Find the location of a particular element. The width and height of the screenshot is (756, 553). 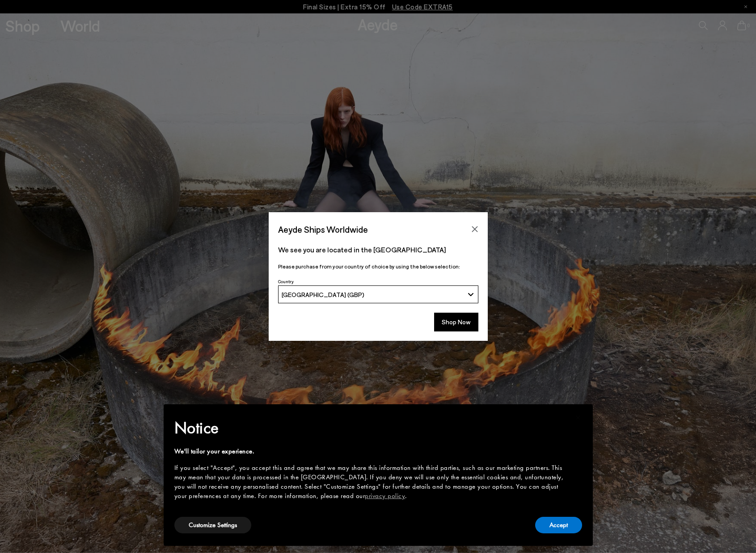

span: Aeyde Ships Worldwide is located at coordinates (323, 230).